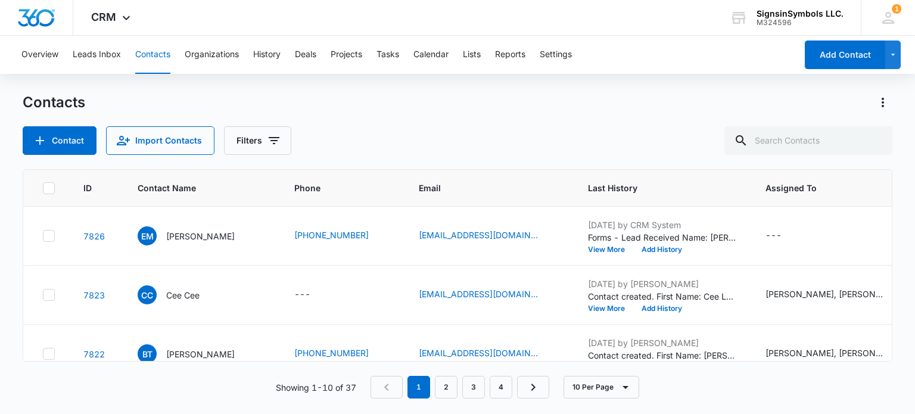 Image resolution: width=915 pixels, height=414 pixels. What do you see at coordinates (342, 354) in the screenshot?
I see `div: Phone - (314) 691-9295 - Select to Edit Field` at bounding box center [342, 354].